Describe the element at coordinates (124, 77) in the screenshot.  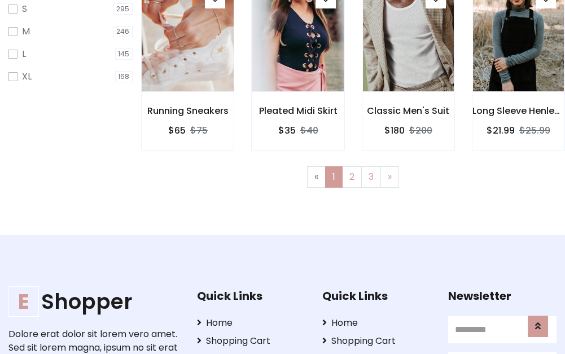
I see `span: 168` at that location.